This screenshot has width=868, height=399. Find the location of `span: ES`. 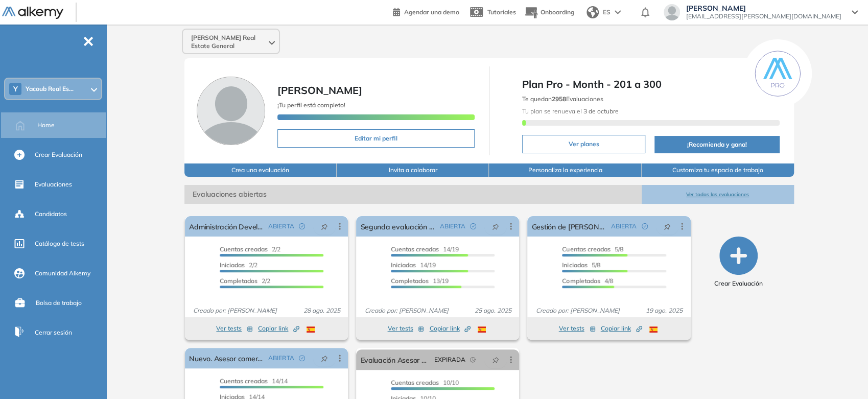

span: ES is located at coordinates (606, 12).